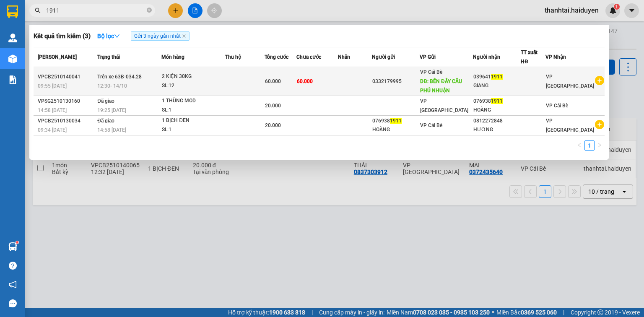 The image size is (644, 317). Describe the element at coordinates (600, 145) in the screenshot. I see `li: Next Page` at that location.